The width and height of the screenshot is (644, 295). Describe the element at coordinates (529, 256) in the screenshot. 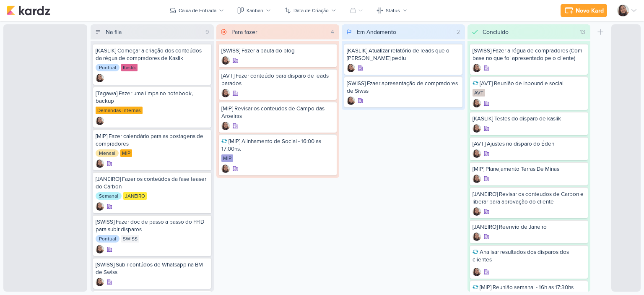

I see `div: Analisar resultados dos disparos dos clientes` at that location.